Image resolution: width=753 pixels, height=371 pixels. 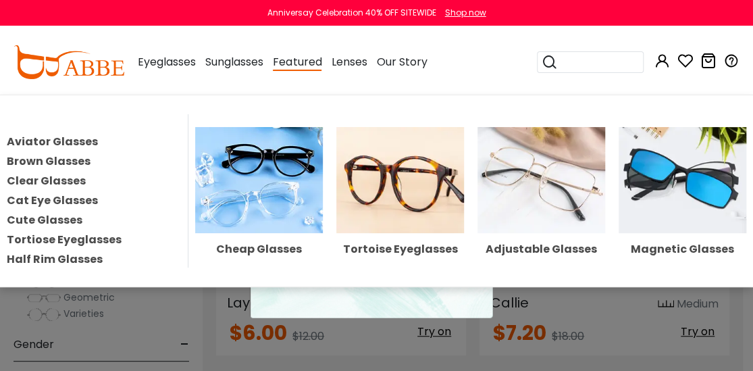 I want to click on div: Anniversay Celebration 40% OFF SITEWIDE, so click(x=352, y=13).